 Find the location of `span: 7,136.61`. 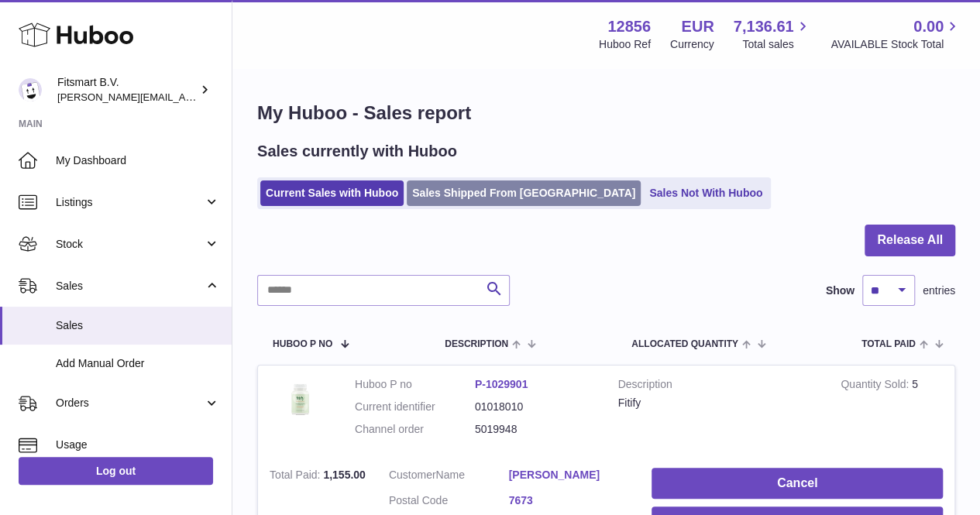

span: 7,136.61 is located at coordinates (764, 26).